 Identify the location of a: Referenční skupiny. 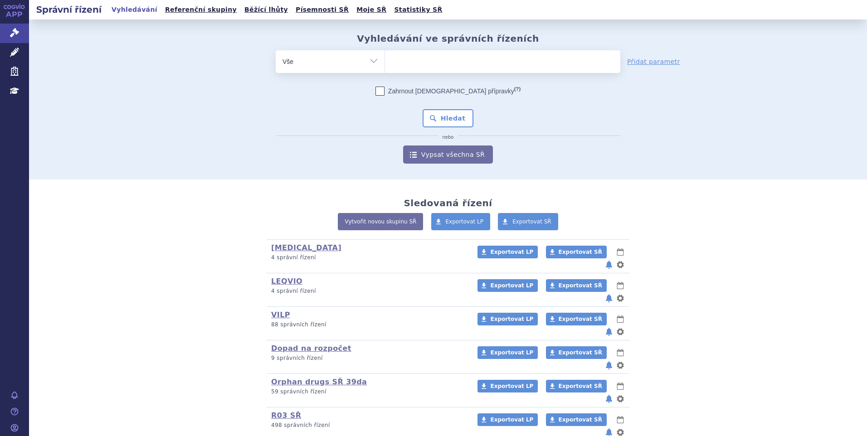
(201, 10).